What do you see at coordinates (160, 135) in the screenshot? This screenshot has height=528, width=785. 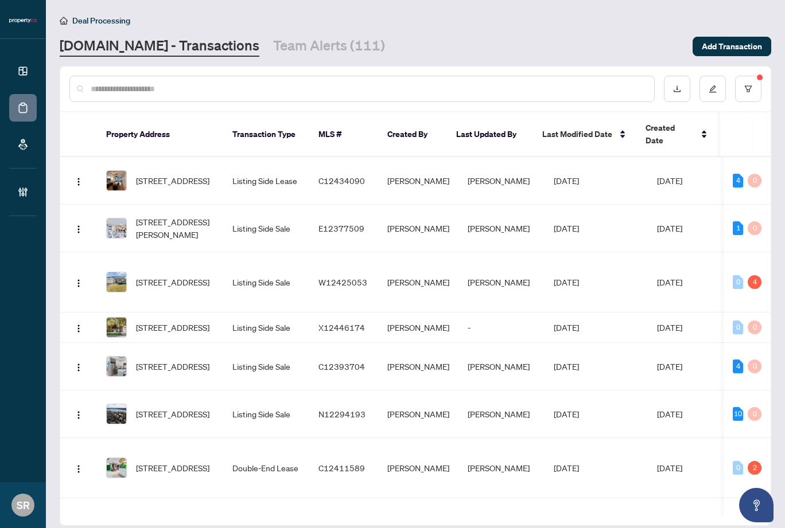 I see `th: Property Address` at bounding box center [160, 135].